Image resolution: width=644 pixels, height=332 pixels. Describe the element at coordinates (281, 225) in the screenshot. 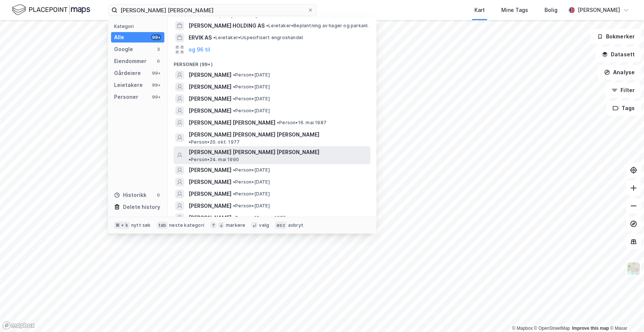

I see `div: esc` at that location.